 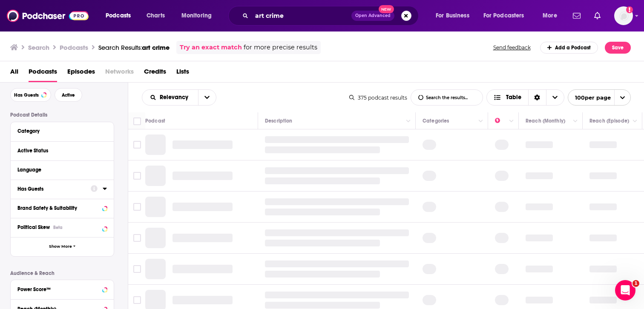 I want to click on span: All, so click(x=14, y=73).